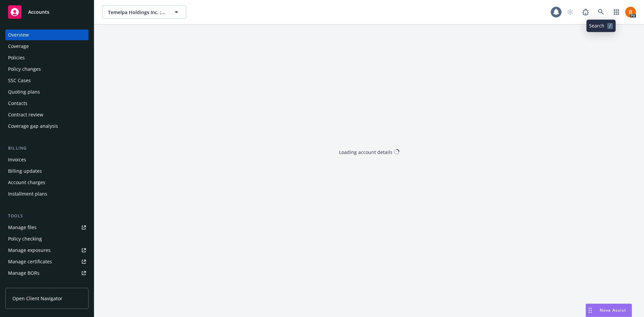  What do you see at coordinates (47, 250) in the screenshot?
I see `span: Manage exposures` at bounding box center [47, 250].